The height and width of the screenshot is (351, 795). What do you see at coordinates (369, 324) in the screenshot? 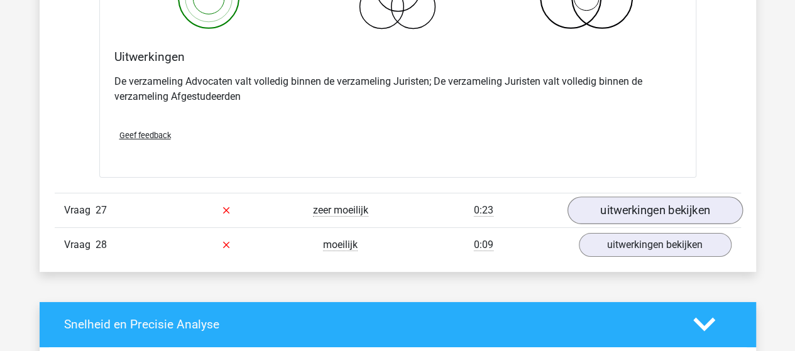
I see `h4: Snelheid en Precisie Analyse` at bounding box center [369, 324].